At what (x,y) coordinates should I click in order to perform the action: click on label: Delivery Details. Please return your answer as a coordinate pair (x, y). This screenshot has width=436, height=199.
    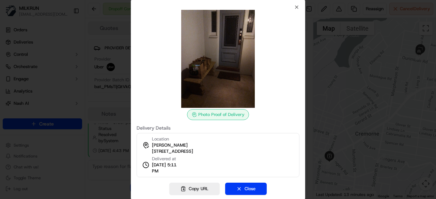
    Looking at the image, I should click on (218, 128).